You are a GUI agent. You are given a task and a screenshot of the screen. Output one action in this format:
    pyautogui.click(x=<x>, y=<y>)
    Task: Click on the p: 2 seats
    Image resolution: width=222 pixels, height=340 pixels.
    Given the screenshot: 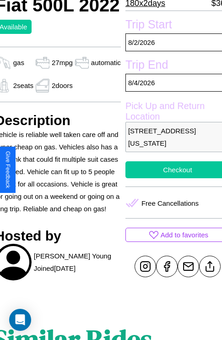 What is the action you would take?
    pyautogui.click(x=23, y=85)
    